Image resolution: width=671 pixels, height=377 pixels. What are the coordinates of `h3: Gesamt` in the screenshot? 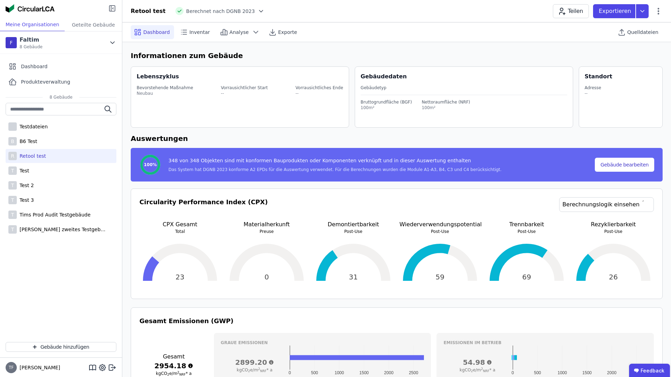 It's located at (174, 357).